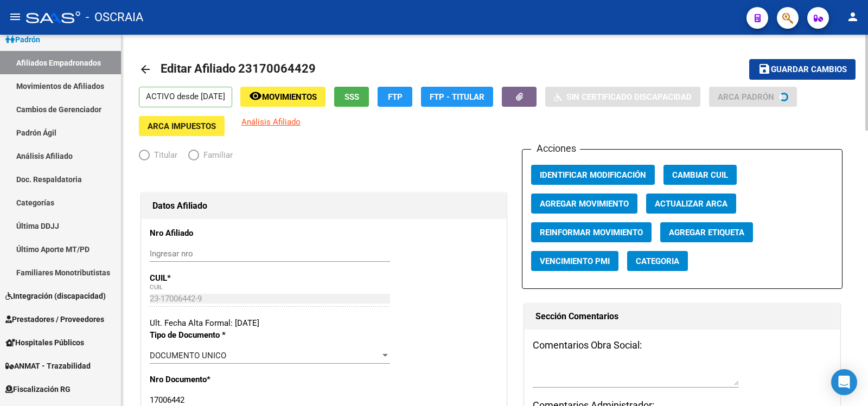 The image size is (868, 406). I want to click on button: Agregar Movimiento, so click(584, 203).